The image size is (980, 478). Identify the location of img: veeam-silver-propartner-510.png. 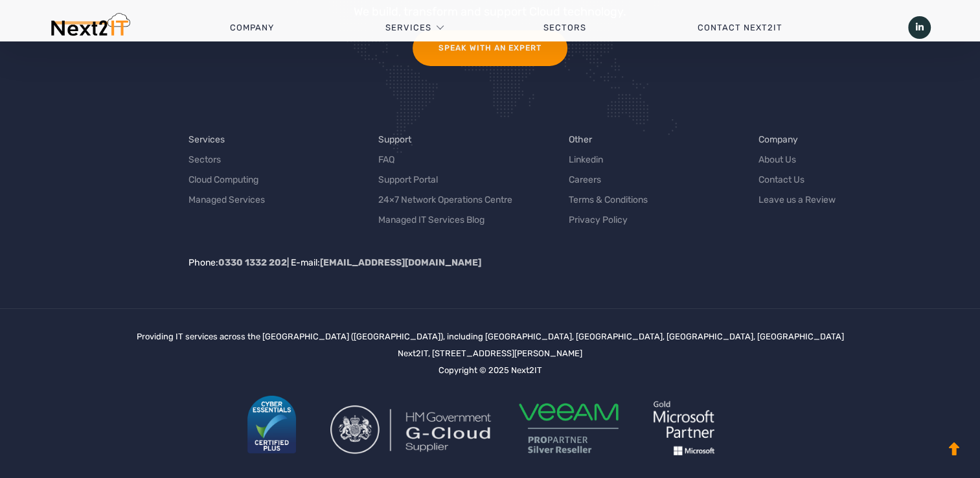
(569, 428).